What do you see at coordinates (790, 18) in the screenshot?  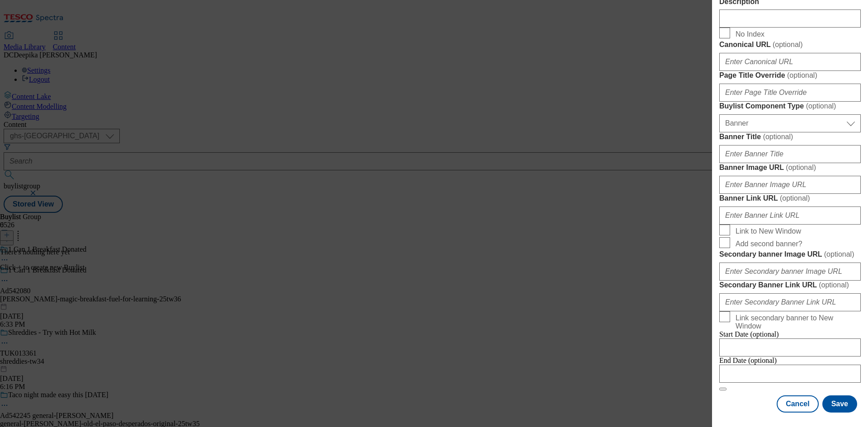 I see `input: Enter Description` at bounding box center [790, 18].